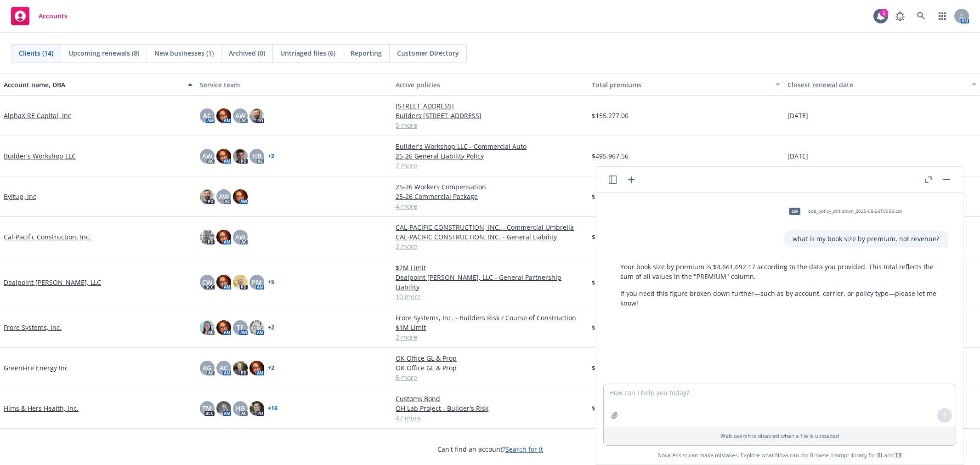 Image resolution: width=980 pixels, height=465 pixels. Describe the element at coordinates (490, 227) in the screenshot. I see `a: CAL-PACIFIC CONSTRUCTION, INC. - Commercial Umbrella` at that location.